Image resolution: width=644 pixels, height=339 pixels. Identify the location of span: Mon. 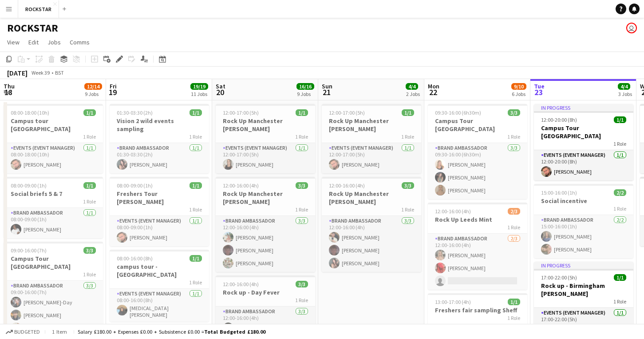
(434, 86).